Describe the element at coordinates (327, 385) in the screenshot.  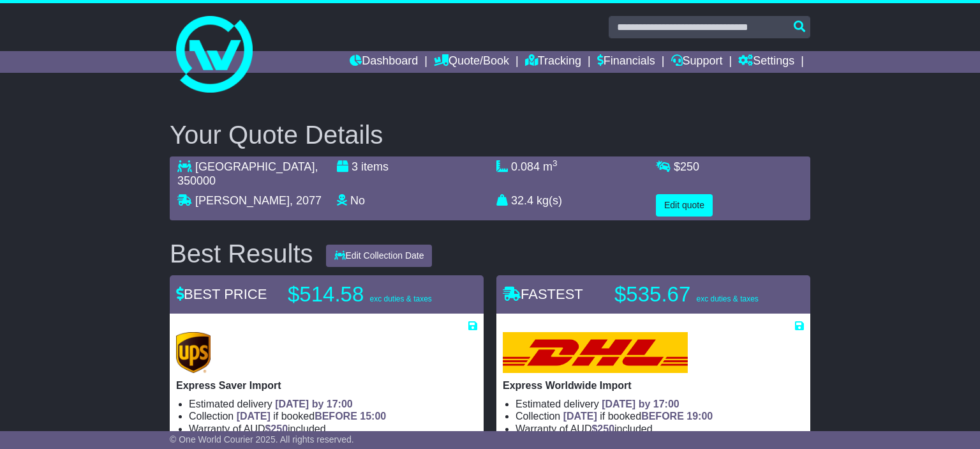
I see `p: Express Saver Import` at that location.